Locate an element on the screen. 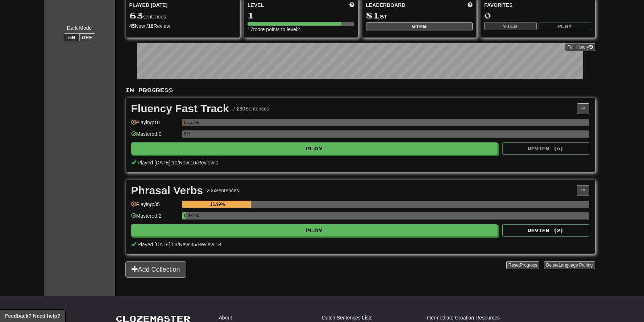 The image size is (644, 322). span: New: 35 is located at coordinates (187, 244).